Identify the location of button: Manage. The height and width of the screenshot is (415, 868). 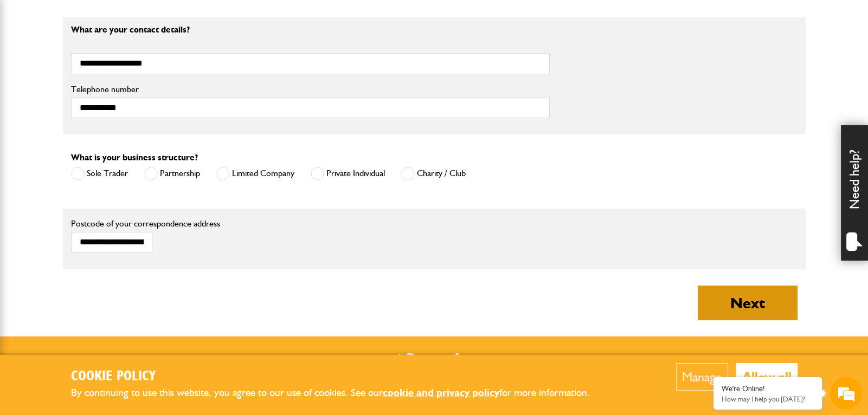
(702, 377).